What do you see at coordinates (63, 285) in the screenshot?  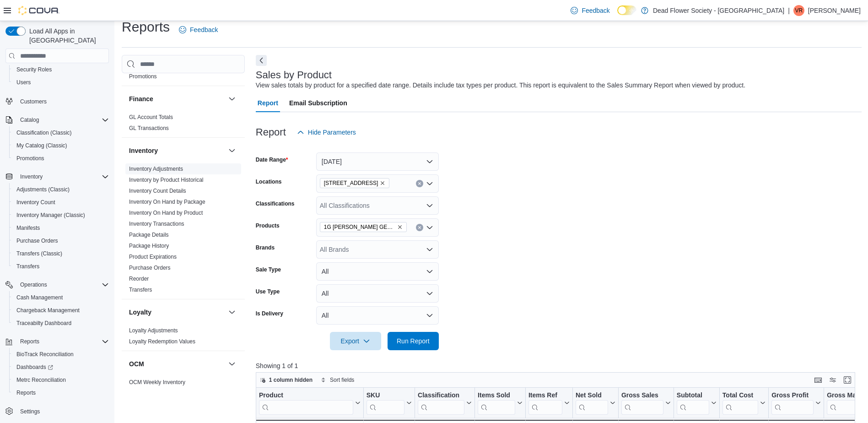 I see `span: Operations` at bounding box center [63, 285].